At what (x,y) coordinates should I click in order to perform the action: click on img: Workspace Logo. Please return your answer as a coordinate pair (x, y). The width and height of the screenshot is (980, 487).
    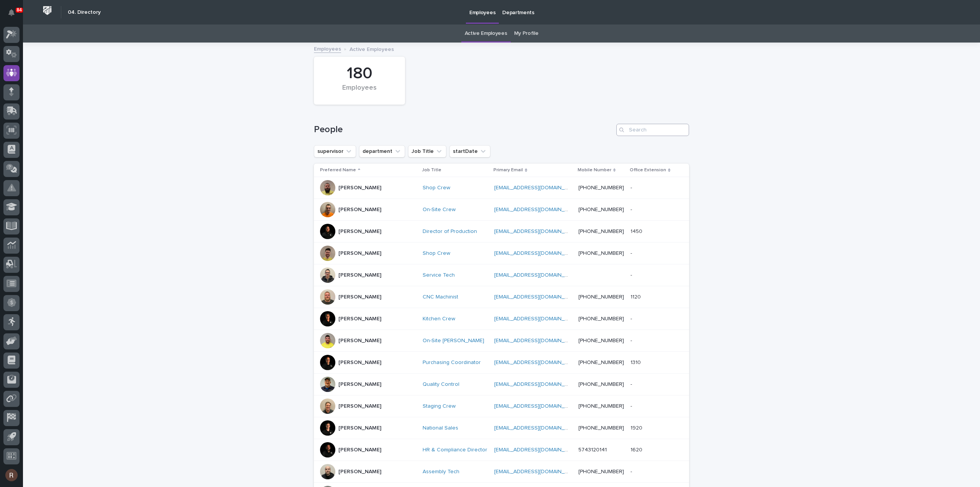
    Looking at the image, I should click on (47, 10).